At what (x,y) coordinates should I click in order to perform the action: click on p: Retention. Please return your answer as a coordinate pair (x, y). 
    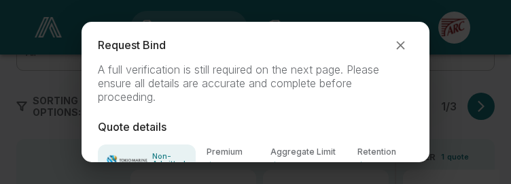
    Looking at the image, I should click on (380, 152).